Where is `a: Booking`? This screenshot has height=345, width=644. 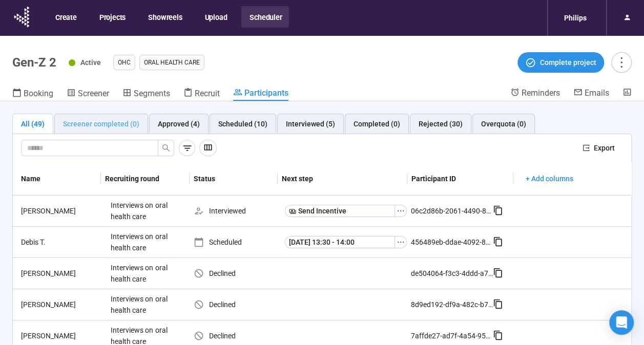
a: Booking is located at coordinates (33, 94).